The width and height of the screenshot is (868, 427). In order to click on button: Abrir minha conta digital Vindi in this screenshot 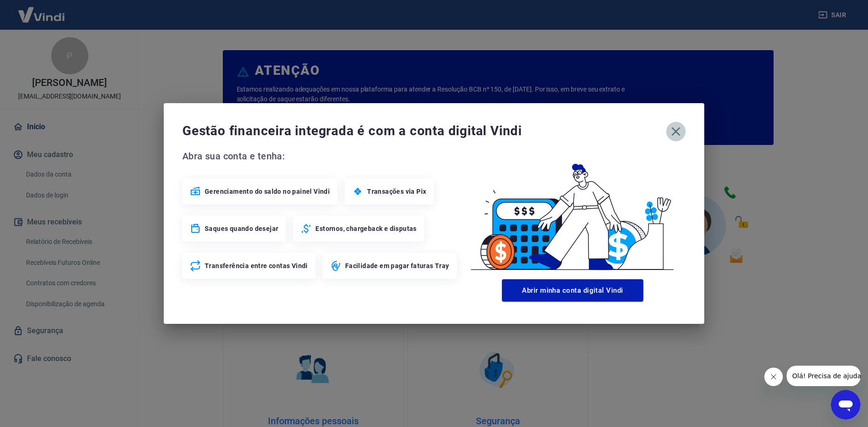, I will do `click(573, 290)`.